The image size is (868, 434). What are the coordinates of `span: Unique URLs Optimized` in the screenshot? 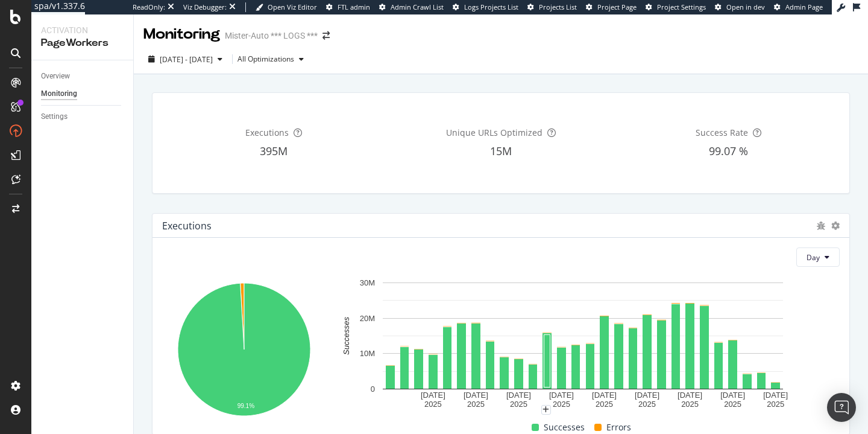 It's located at (495, 132).